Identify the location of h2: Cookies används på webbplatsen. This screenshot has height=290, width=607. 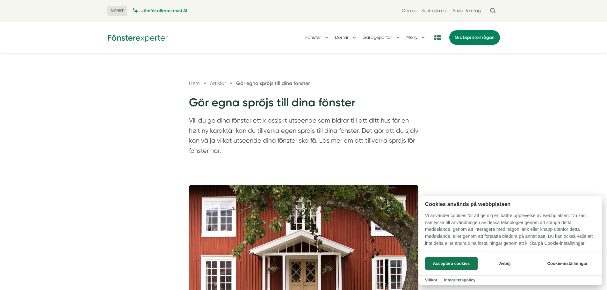
(510, 204).